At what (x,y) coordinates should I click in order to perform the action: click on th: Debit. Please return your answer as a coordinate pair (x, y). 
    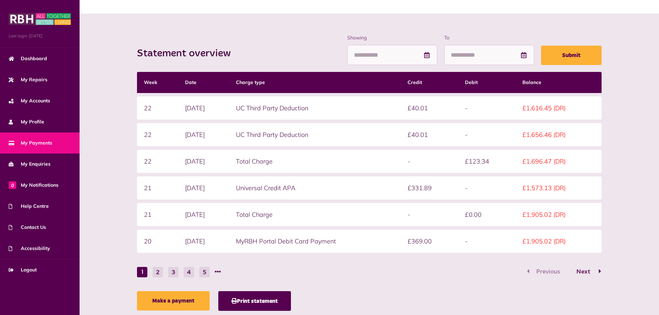
    Looking at the image, I should click on (487, 82).